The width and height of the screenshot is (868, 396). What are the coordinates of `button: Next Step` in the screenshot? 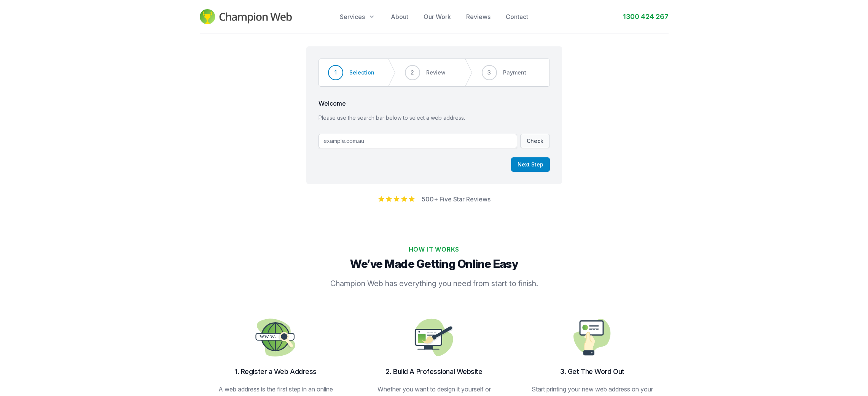 It's located at (530, 165).